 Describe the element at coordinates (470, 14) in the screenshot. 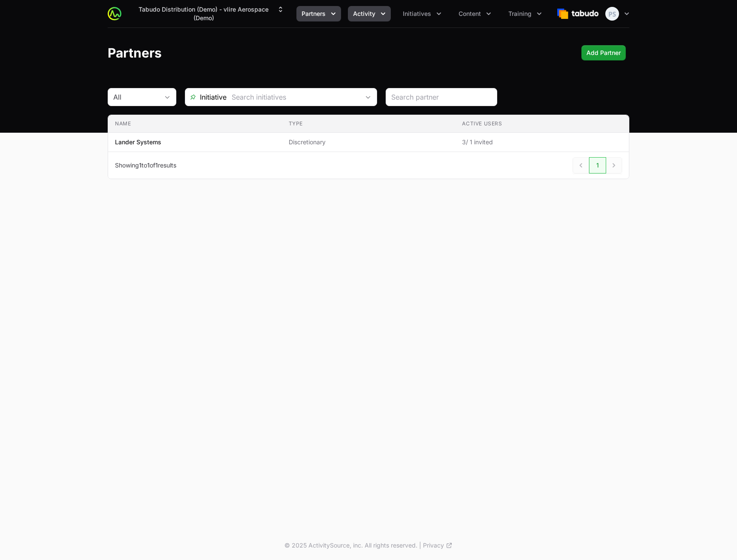

I see `span: Content` at that location.